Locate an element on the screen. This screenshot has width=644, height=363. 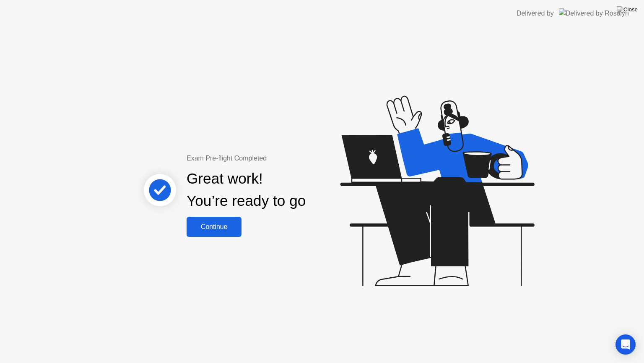
img: Close is located at coordinates (627, 10).